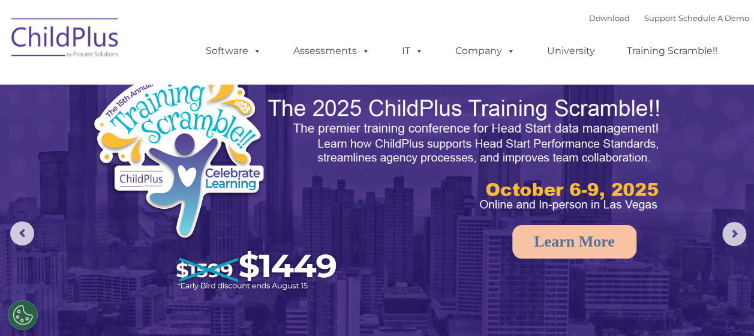 The width and height of the screenshot is (754, 336). What do you see at coordinates (332, 51) in the screenshot?
I see `a: Assessments` at bounding box center [332, 51].